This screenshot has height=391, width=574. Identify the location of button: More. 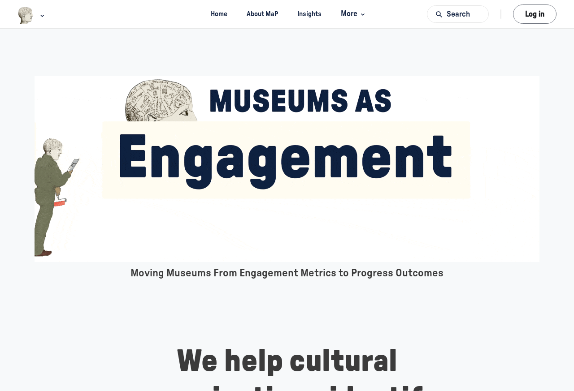
(352, 14).